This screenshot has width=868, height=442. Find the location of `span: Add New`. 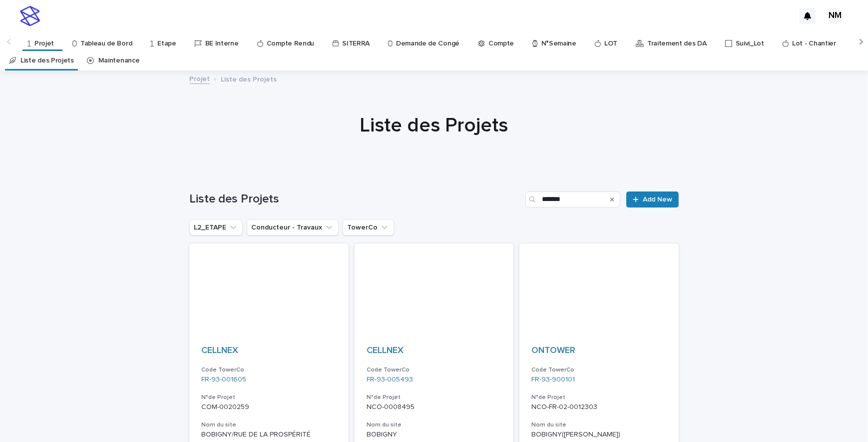

span: Add New is located at coordinates (657, 200).